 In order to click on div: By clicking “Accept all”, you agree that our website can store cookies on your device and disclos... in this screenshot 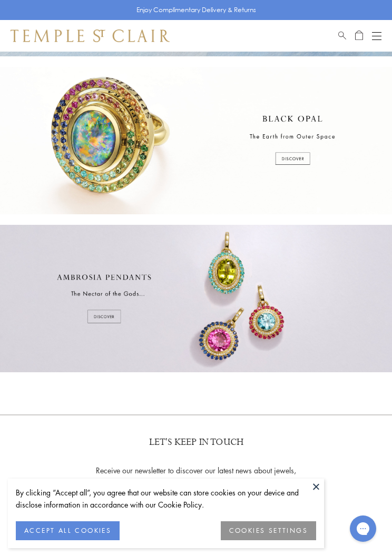, I will do `click(166, 498)`.